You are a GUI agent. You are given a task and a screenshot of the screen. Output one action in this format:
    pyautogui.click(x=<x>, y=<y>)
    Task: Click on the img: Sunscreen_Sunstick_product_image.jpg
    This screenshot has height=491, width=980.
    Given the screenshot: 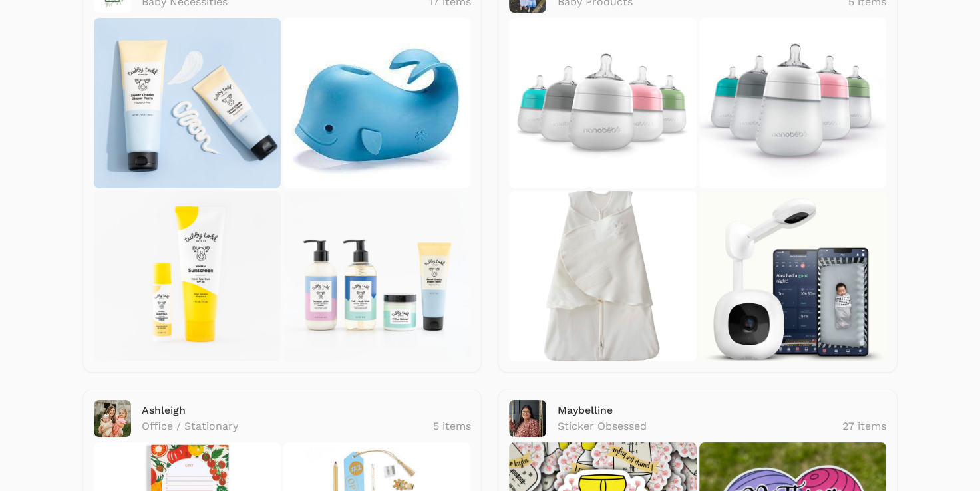 What is the action you would take?
    pyautogui.click(x=187, y=276)
    